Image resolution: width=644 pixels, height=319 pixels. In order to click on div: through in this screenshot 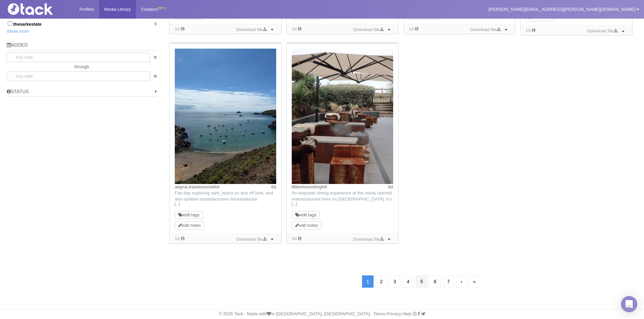, I will do `click(82, 67)`.